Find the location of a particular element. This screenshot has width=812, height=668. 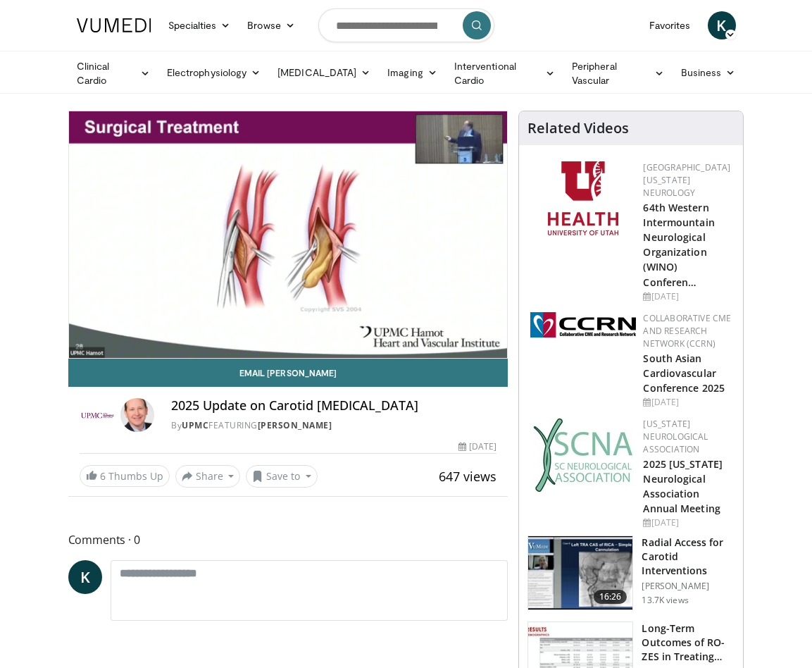

a: South Asian Cardiovascular Conference 2025 is located at coordinates (684, 373).